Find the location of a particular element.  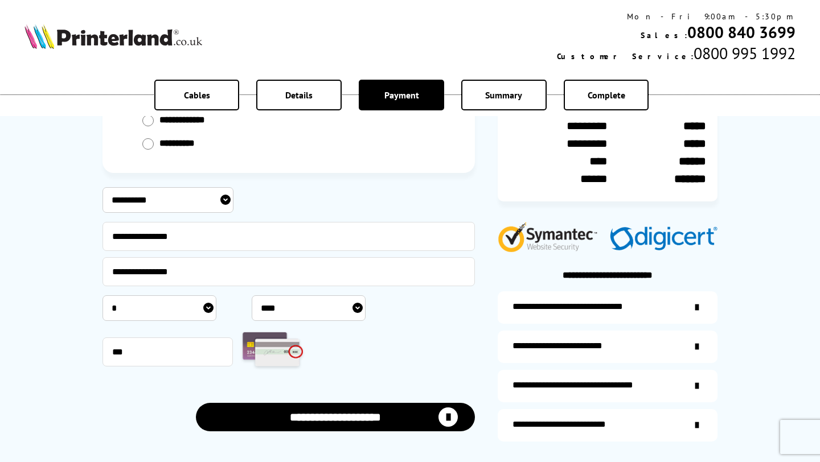

a: secure-website is located at coordinates (607, 425).